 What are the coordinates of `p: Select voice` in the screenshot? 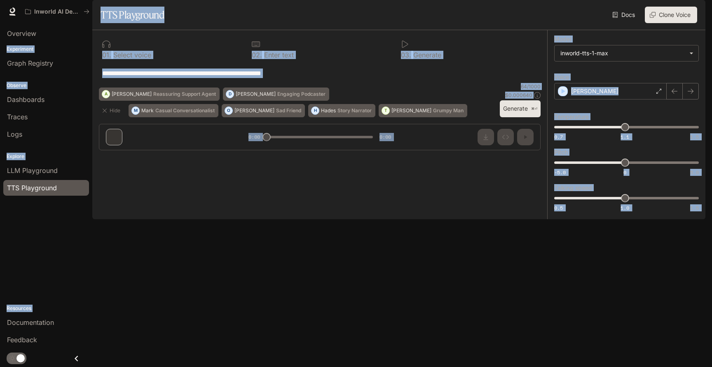 It's located at (131, 55).